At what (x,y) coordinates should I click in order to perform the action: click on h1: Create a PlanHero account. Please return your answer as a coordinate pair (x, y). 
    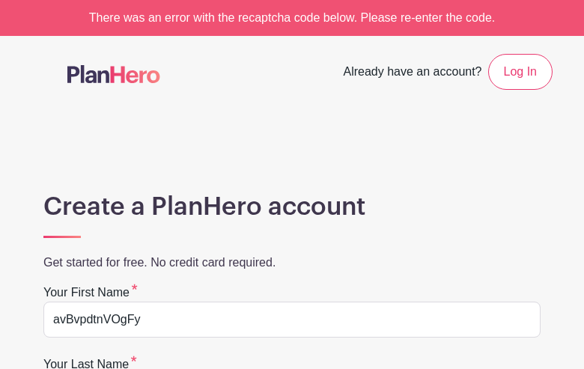
    Looking at the image, I should click on (292, 206).